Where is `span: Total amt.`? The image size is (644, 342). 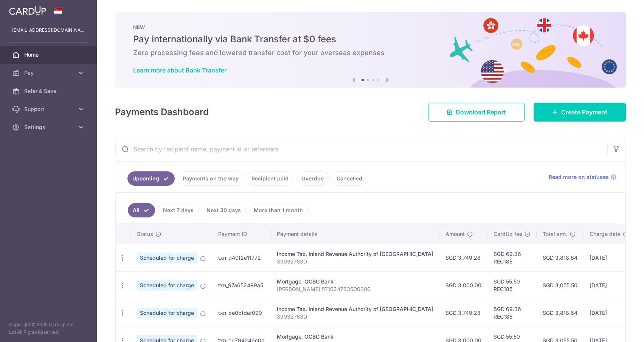 span: Total amt. is located at coordinates (555, 234).